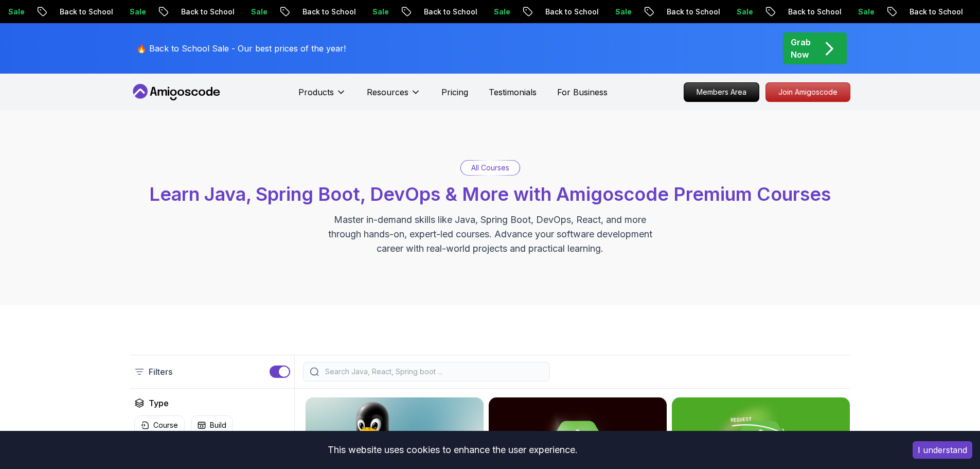  I want to click on p: Grab Now, so click(800, 48).